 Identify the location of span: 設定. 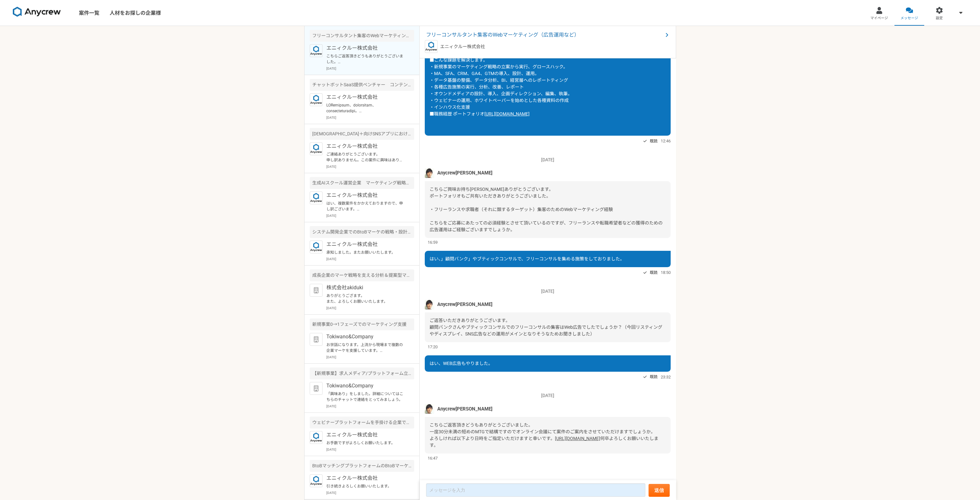
(939, 18).